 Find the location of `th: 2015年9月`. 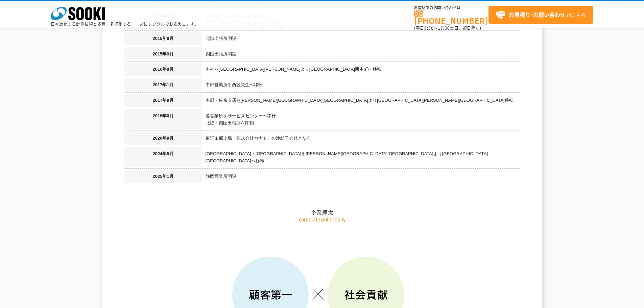

th: 2015年9月 is located at coordinates (164, 55).